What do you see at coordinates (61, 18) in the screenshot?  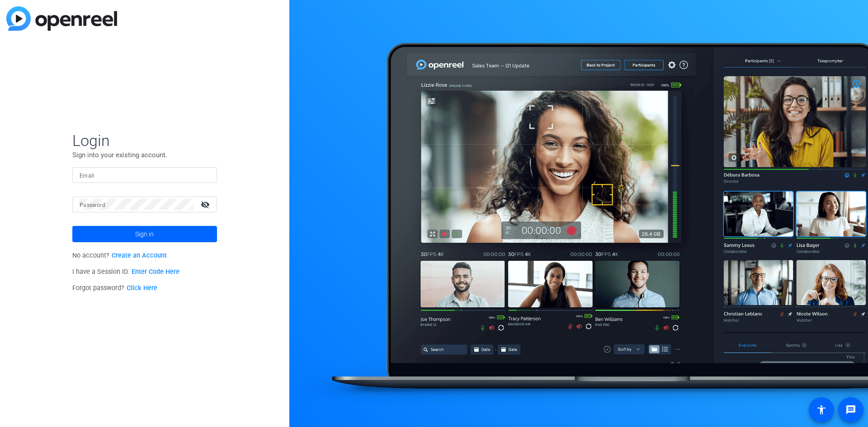 I see `img: blue-gradient.svg` at bounding box center [61, 18].